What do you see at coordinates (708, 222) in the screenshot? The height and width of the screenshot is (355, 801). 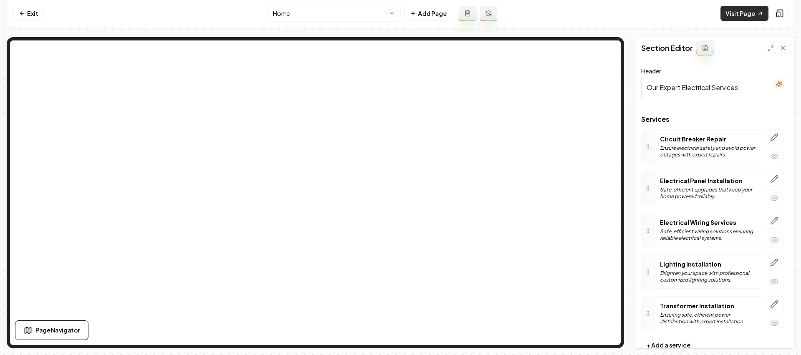 I see `p: Electrical Wiring Services` at bounding box center [708, 222].